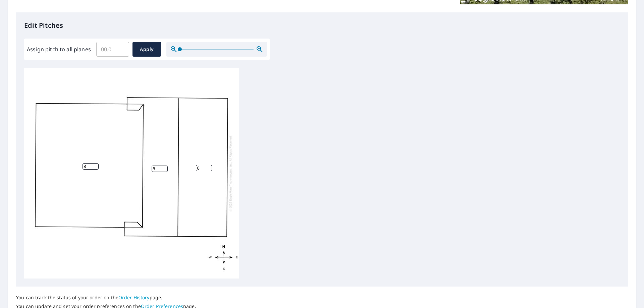  I want to click on a: Order History, so click(134, 297).